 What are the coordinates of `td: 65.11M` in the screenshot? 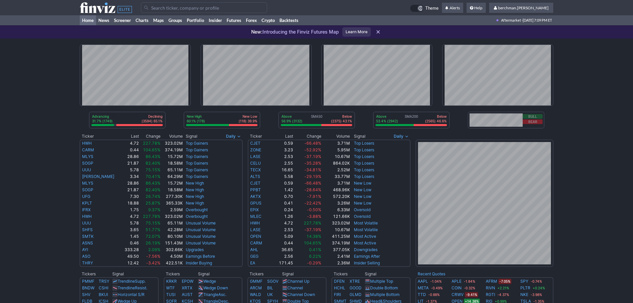 It's located at (172, 223).